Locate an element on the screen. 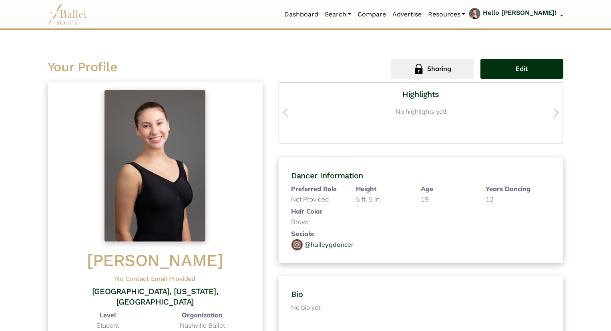  p: No highlights yet! is located at coordinates (421, 112).